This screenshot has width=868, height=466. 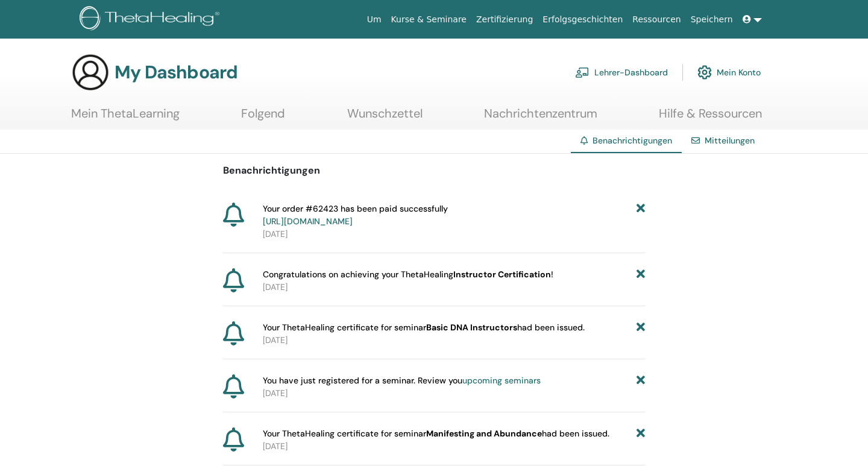 What do you see at coordinates (582, 19) in the screenshot?
I see `a: Erfolgsgeschichten` at bounding box center [582, 19].